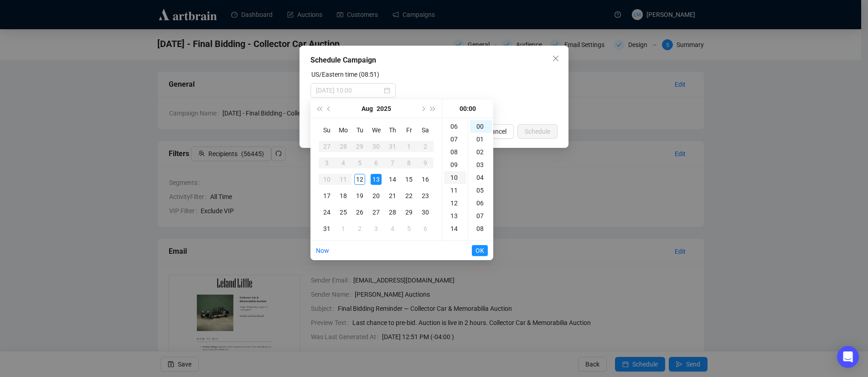 The height and width of the screenshot is (377, 868). What do you see at coordinates (327, 163) in the screenshot?
I see `div: 3` at bounding box center [327, 163].